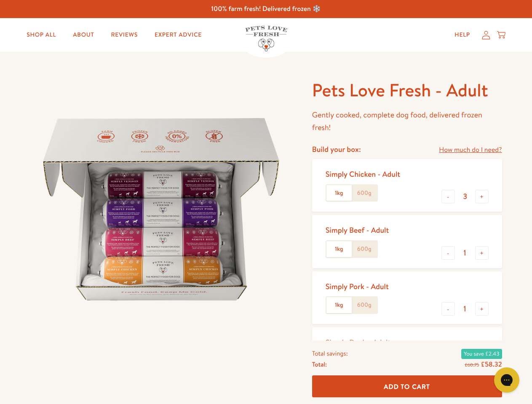 The width and height of the screenshot is (532, 404). I want to click on h1: Pets Love Fresh - Adult, so click(407, 90).